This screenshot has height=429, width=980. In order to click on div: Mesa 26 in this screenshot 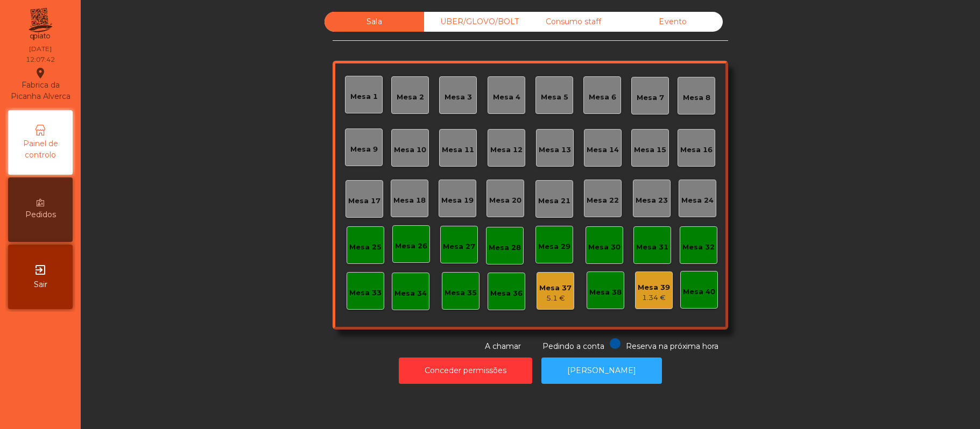, I will do `click(411, 246)`.